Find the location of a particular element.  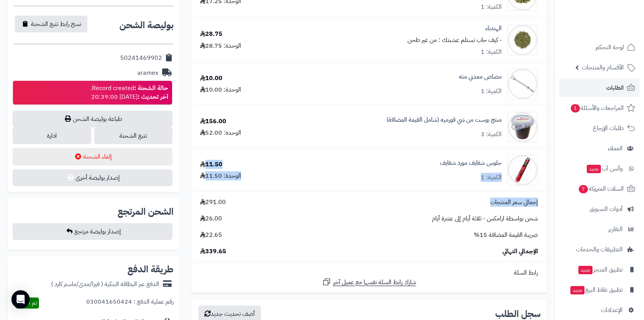

span: الأقسام والمنتجات is located at coordinates (603, 67).